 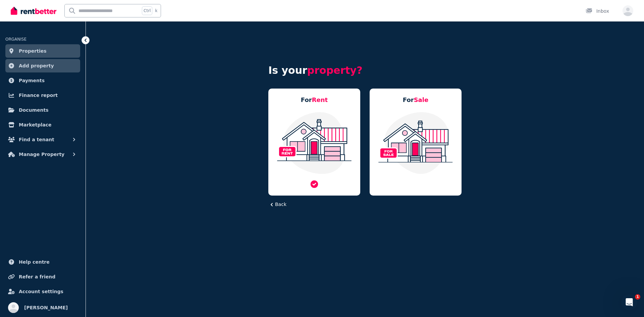 What do you see at coordinates (156, 11) in the screenshot?
I see `span: k` at bounding box center [156, 11].